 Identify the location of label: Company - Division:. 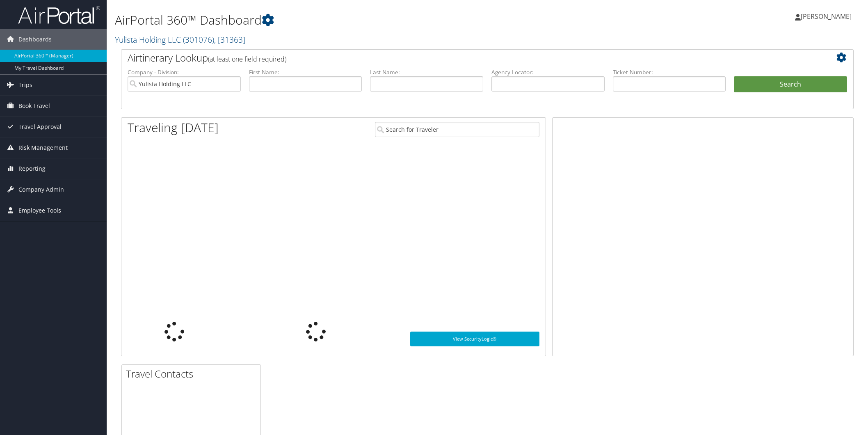
(184, 72).